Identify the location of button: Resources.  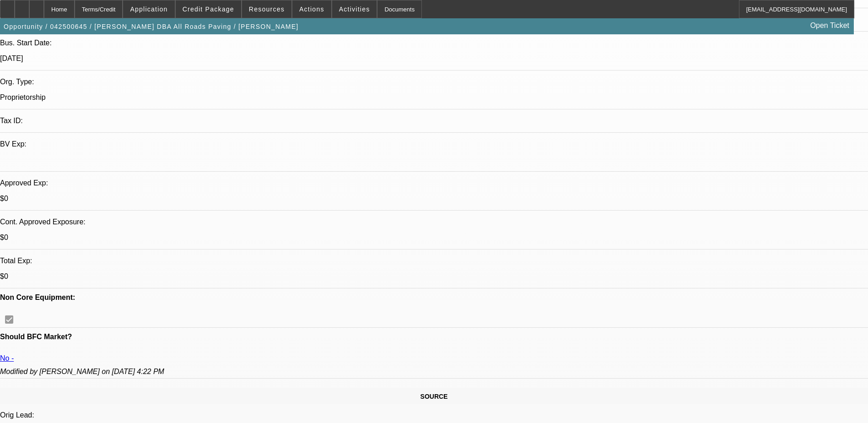
(267, 9).